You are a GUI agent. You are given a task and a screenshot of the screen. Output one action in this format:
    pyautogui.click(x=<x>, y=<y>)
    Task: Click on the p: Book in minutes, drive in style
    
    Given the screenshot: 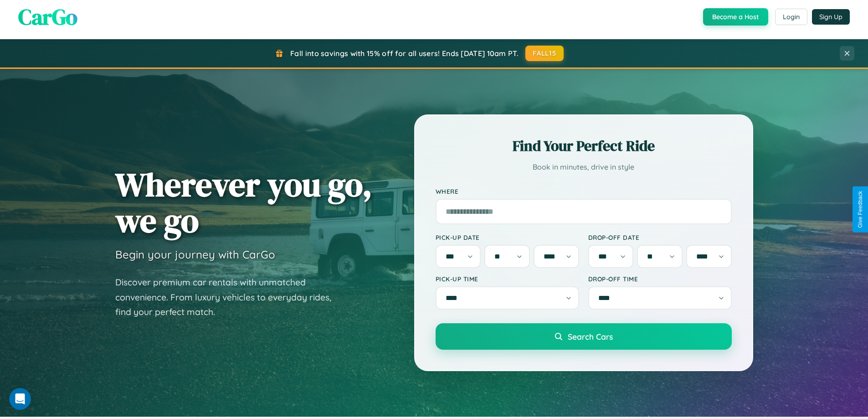 What is the action you would take?
    pyautogui.click(x=584, y=167)
    